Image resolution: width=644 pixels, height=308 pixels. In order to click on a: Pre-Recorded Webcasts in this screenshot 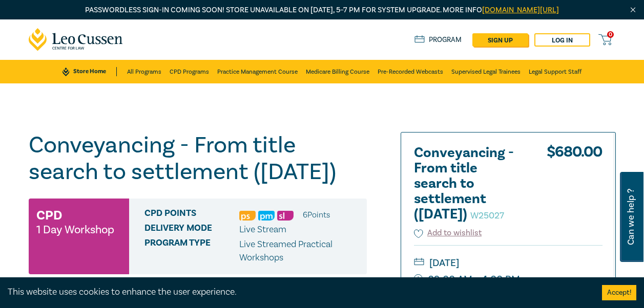, I will do `click(410, 72)`.